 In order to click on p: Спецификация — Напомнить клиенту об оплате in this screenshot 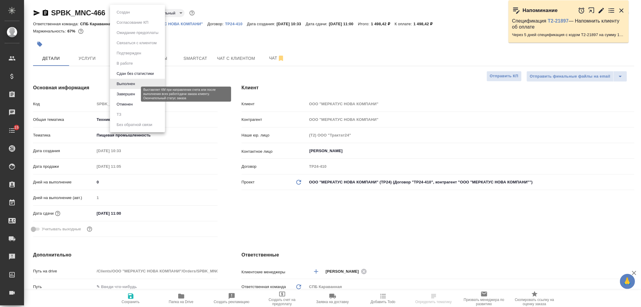, I will do `click(569, 24)`.